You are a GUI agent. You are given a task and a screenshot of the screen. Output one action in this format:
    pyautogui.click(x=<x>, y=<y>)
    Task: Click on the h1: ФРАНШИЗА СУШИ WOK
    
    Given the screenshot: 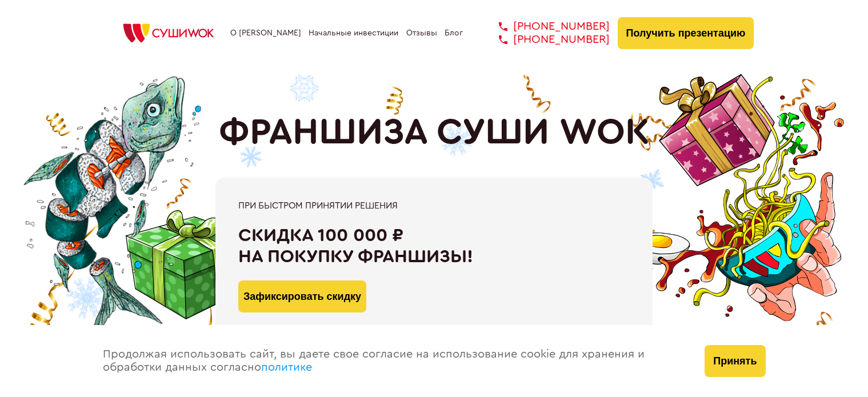 What is the action you would take?
    pyautogui.click(x=434, y=133)
    